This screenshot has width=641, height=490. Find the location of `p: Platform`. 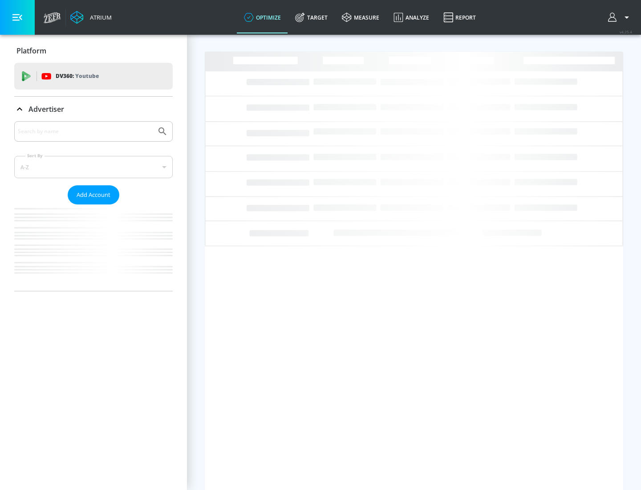

p: Platform is located at coordinates (31, 51).